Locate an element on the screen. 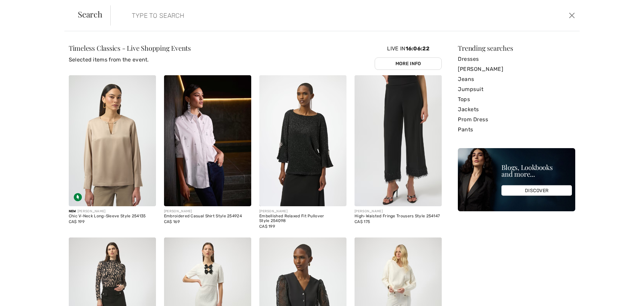 This screenshot has height=306, width=644. a: Jeans is located at coordinates (516, 79).